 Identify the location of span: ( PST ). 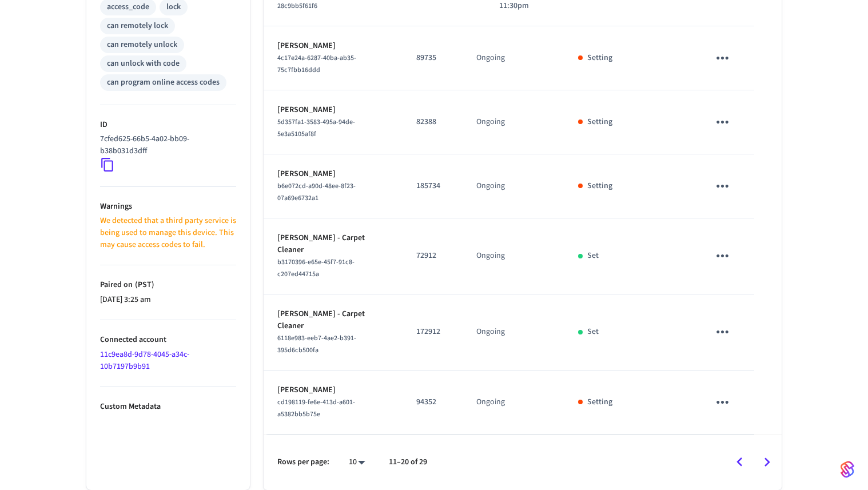
(144, 285).